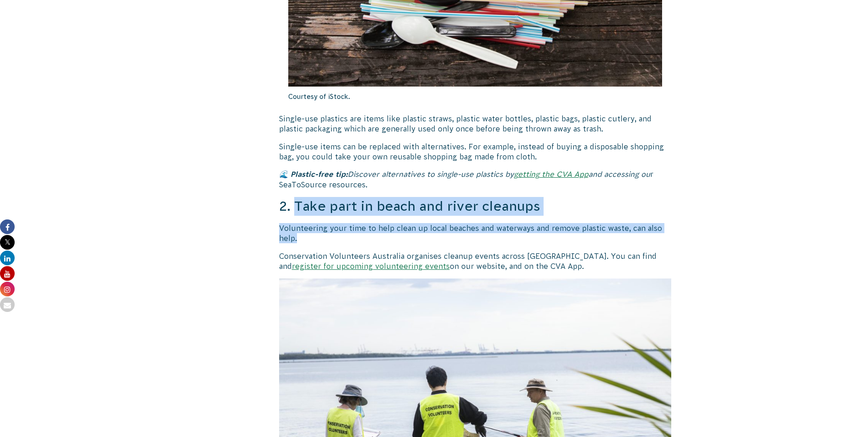 The image size is (868, 437). Describe the element at coordinates (476, 233) in the screenshot. I see `p: Volunteering your time to help clean up local beaches and waterways and remove plastic waste, can...` at that location.